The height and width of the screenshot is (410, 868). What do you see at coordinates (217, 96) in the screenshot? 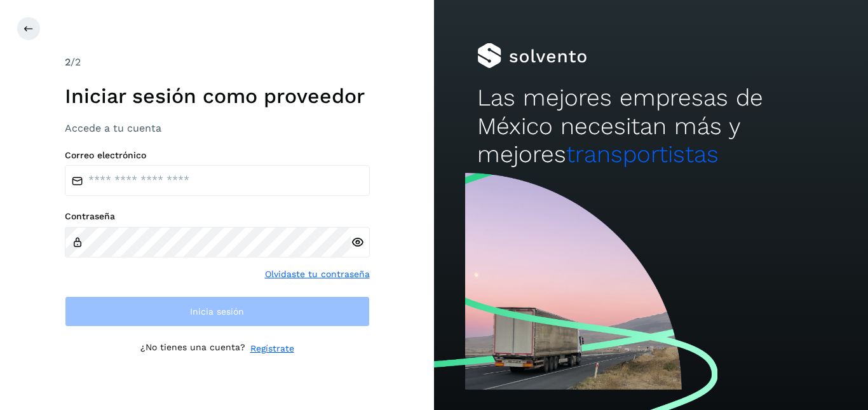
I see `h1: Iniciar sesión como proveedor` at bounding box center [217, 96].